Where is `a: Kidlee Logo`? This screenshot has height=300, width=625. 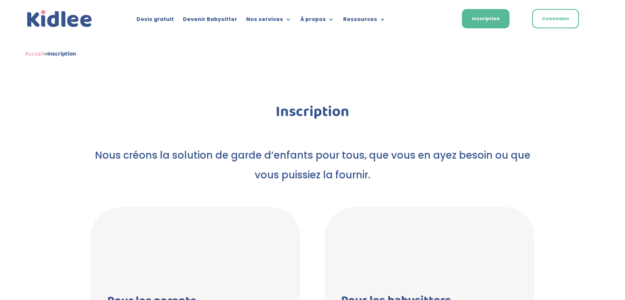
a: Kidlee Logo is located at coordinates (60, 19).